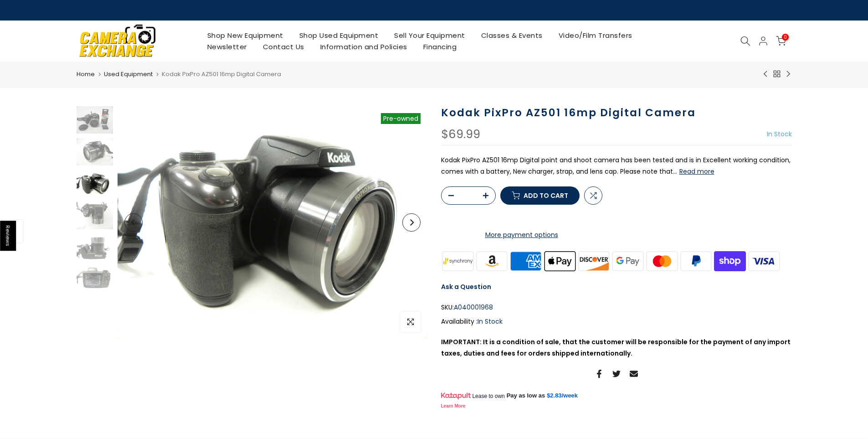 The height and width of the screenshot is (439, 868). I want to click on button: Previous, so click(133, 222).